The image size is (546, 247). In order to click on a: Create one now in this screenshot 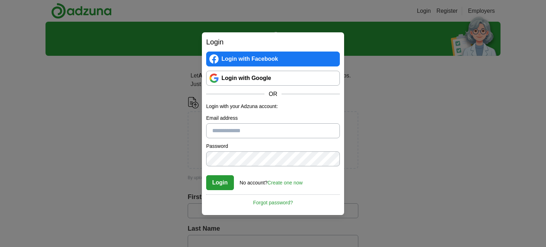, I will do `click(285, 183)`.